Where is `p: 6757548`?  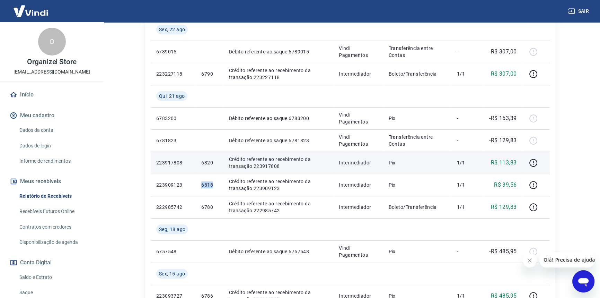 p: 6757548 is located at coordinates (173, 251).